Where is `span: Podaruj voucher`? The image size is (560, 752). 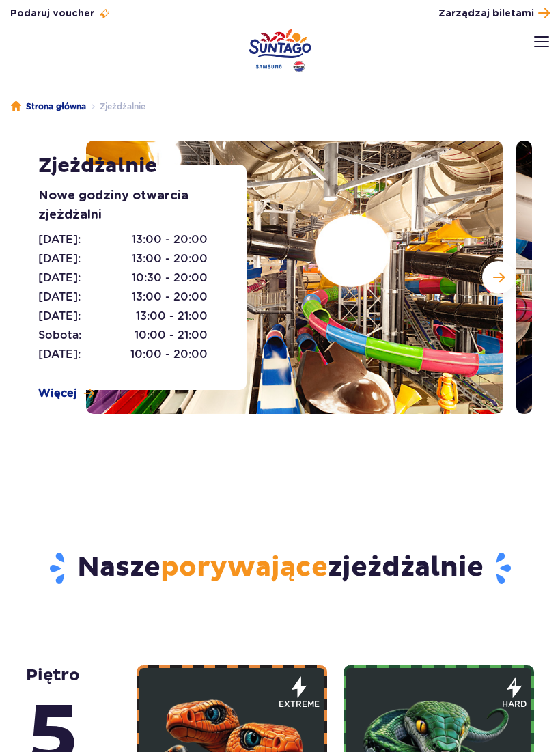 span: Podaruj voucher is located at coordinates (52, 14).